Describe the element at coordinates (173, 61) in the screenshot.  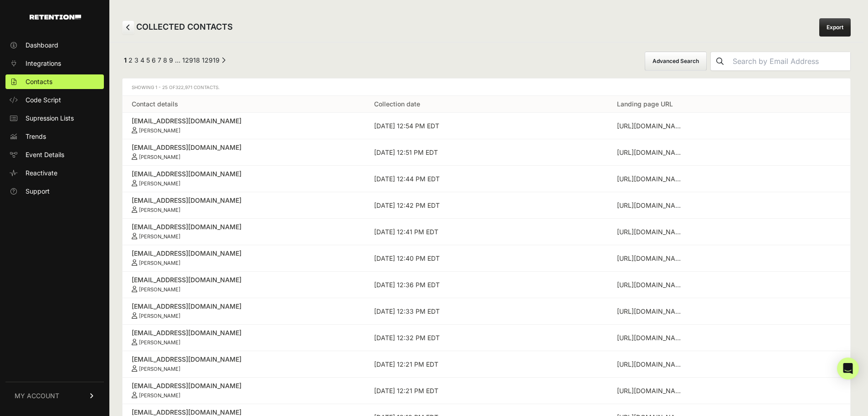
I see `div: Pagination` at that location.